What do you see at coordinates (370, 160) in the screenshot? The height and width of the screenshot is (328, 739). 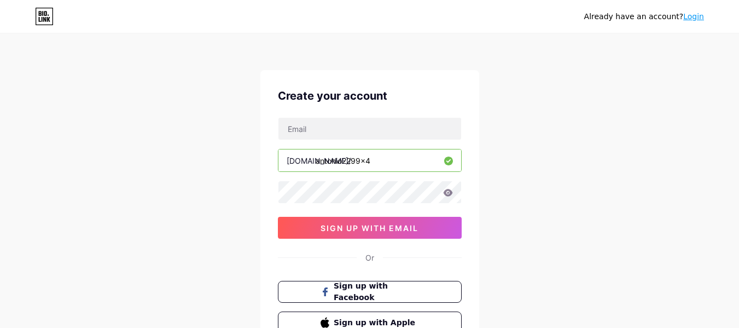 I see `input: username` at bounding box center [370, 160].